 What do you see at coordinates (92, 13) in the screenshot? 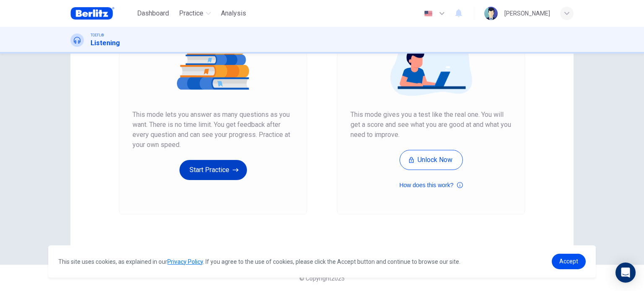
I see `img: Berlitz Brasil logo` at bounding box center [92, 13].